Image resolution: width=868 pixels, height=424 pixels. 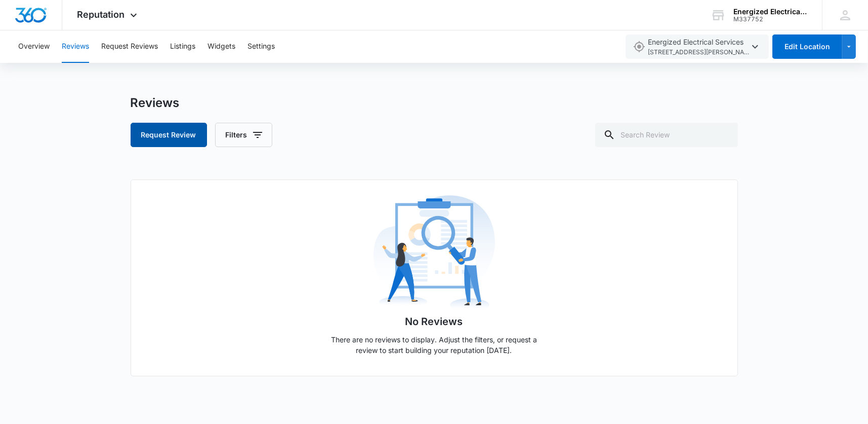 What do you see at coordinates (434, 321) in the screenshot?
I see `h1: No Reviews` at bounding box center [434, 321].